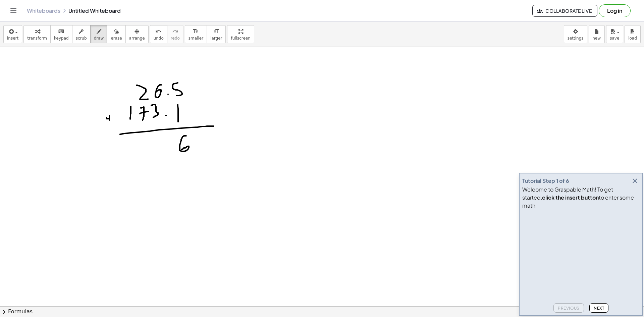  What do you see at coordinates (137, 38) in the screenshot?
I see `span: arrange` at bounding box center [137, 38].